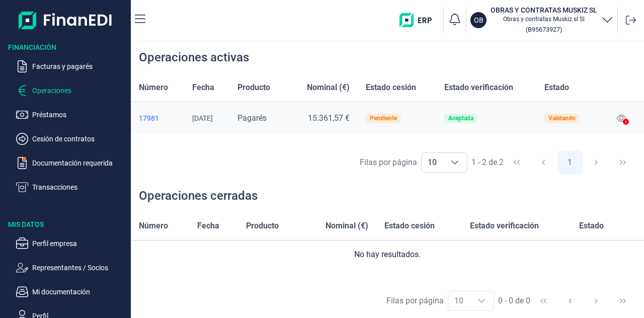  I want to click on a: 17981, so click(157, 118).